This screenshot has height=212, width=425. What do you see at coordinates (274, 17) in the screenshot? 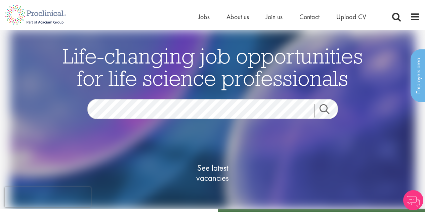
I see `span: Join us` at bounding box center [274, 17].